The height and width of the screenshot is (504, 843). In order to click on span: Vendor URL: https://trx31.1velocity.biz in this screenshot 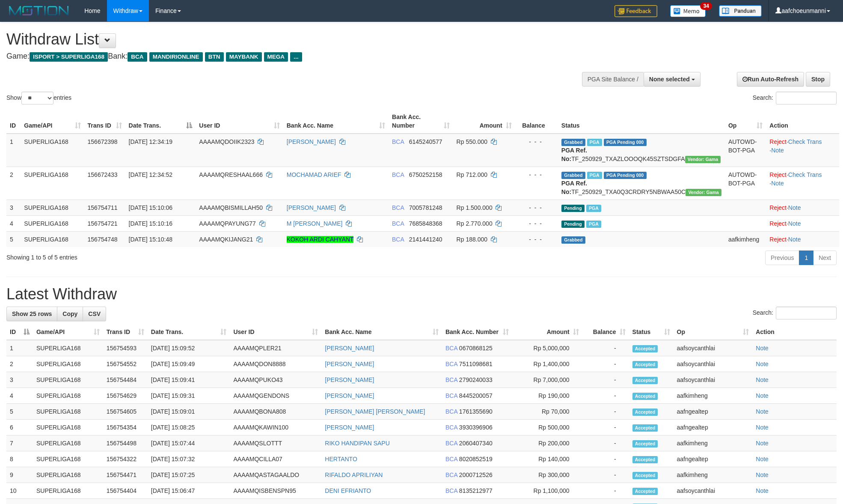, I will do `click(704, 159)`.